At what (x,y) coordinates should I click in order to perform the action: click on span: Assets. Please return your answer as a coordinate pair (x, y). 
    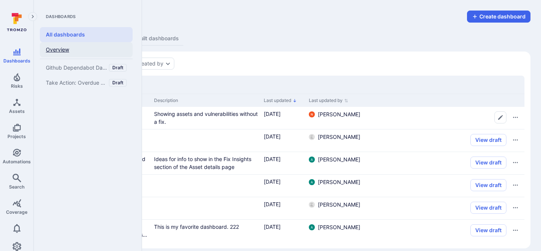
    Looking at the image, I should click on (17, 111).